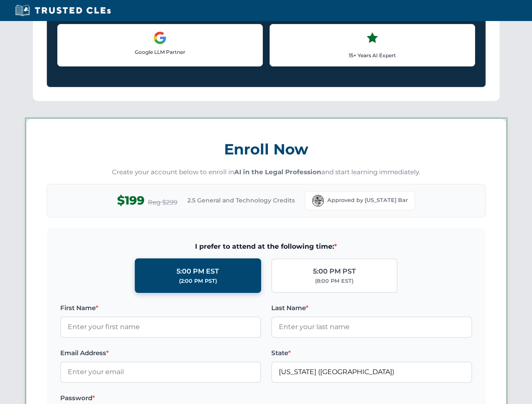 Image resolution: width=532 pixels, height=404 pixels. Describe the element at coordinates (161, 327) in the screenshot. I see `input: Enter your first name` at that location.